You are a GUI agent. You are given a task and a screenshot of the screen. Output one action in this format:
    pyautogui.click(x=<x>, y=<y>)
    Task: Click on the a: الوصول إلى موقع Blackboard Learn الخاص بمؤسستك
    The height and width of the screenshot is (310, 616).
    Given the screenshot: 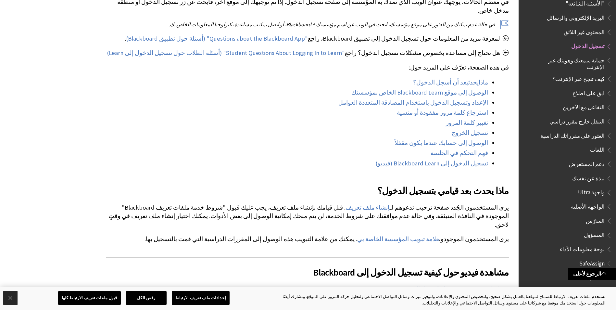 What is the action you would take?
    pyautogui.click(x=420, y=93)
    